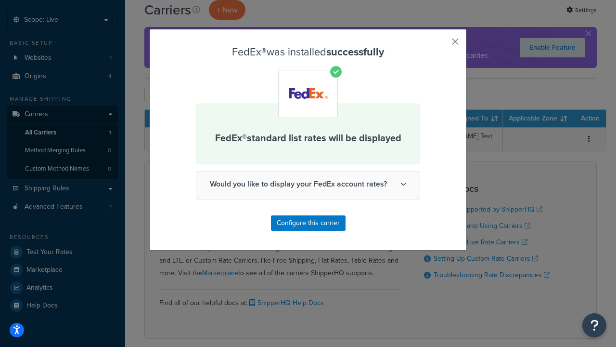 The image size is (616, 347). I want to click on strong: successfully, so click(355, 52).